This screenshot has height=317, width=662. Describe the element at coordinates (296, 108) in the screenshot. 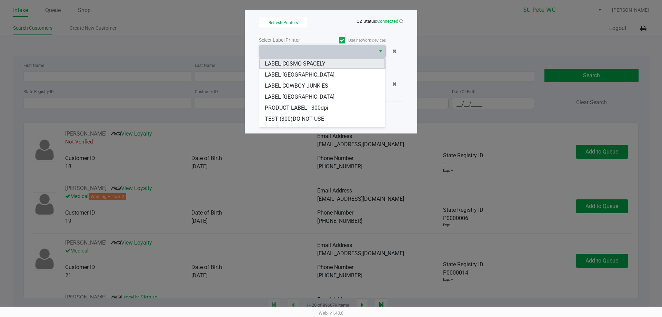

I see `span: PRODUCT LABEL - 300dpi` at that location.